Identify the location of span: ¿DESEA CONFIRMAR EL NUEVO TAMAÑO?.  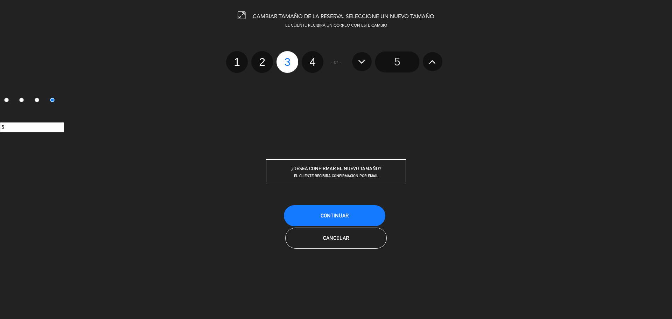
(336, 168).